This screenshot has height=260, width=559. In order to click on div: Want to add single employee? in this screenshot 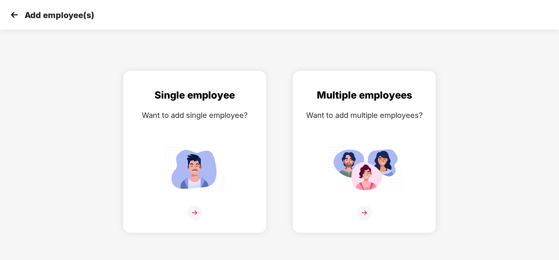, I will do `click(195, 115)`.